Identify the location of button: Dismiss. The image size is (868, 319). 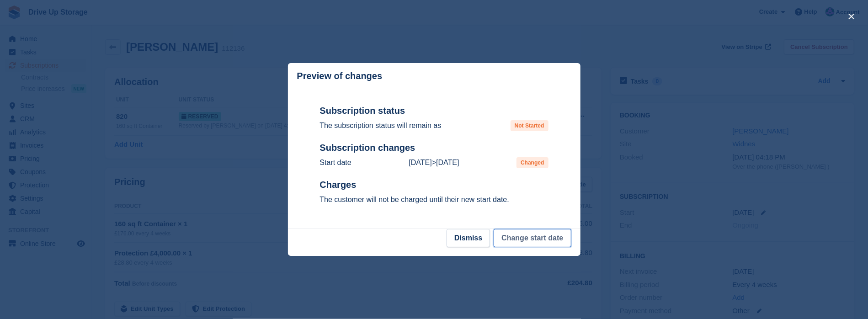
(468, 238).